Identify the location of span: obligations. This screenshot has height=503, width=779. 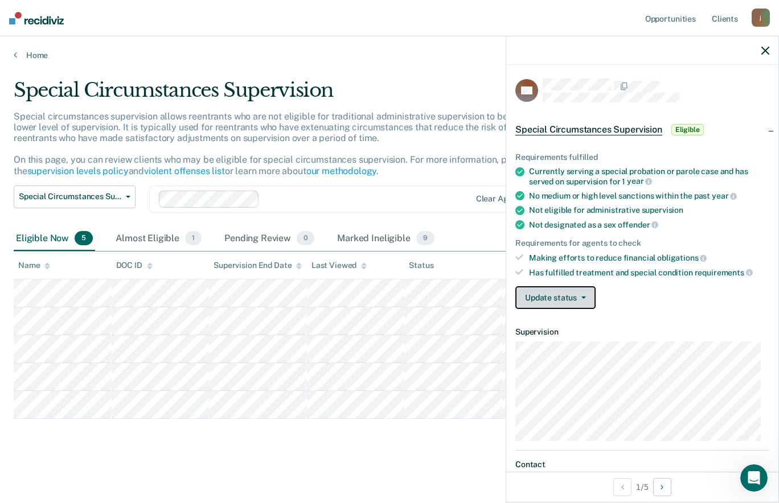
(682, 258).